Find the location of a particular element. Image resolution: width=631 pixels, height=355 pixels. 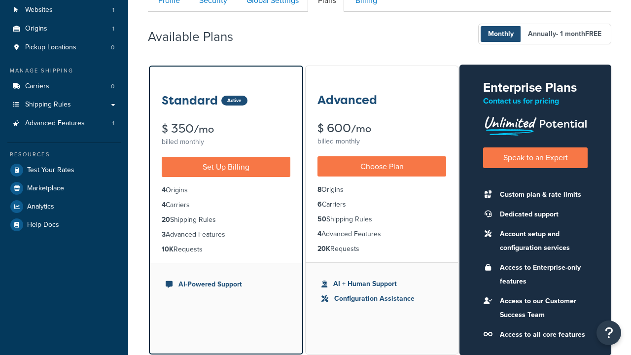

span: Annually is located at coordinates (565, 34).